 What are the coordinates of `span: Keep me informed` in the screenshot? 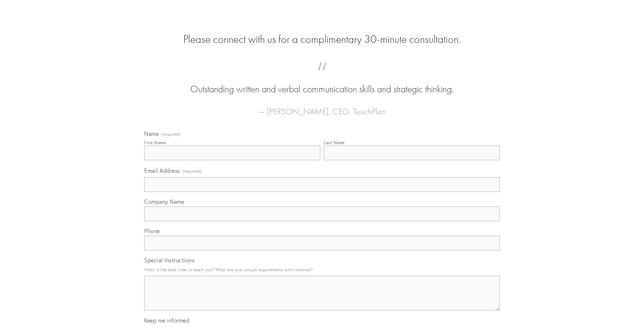 It's located at (166, 321).